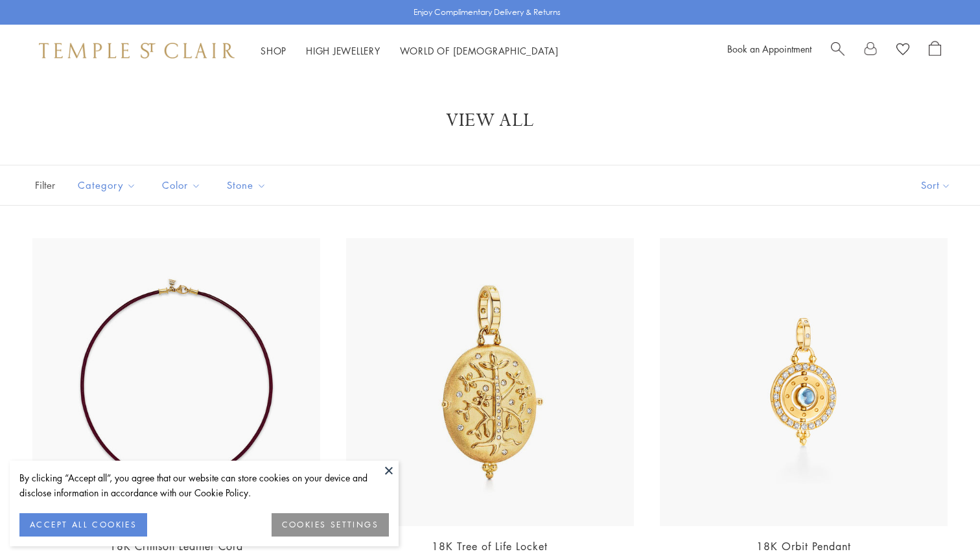 This screenshot has height=556, width=980. What do you see at coordinates (936, 184) in the screenshot?
I see `button: Show sort by` at bounding box center [936, 184].